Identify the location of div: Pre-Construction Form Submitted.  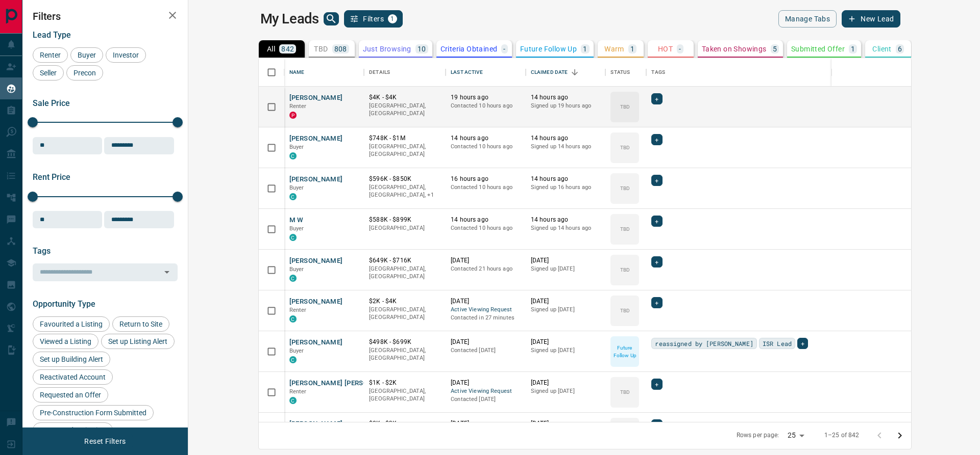
(93, 413).